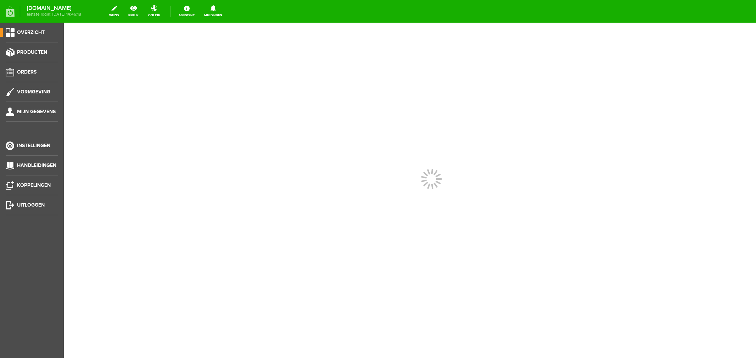 This screenshot has height=358, width=756. What do you see at coordinates (36, 112) in the screenshot?
I see `span: Mijn gegevens` at bounding box center [36, 112].